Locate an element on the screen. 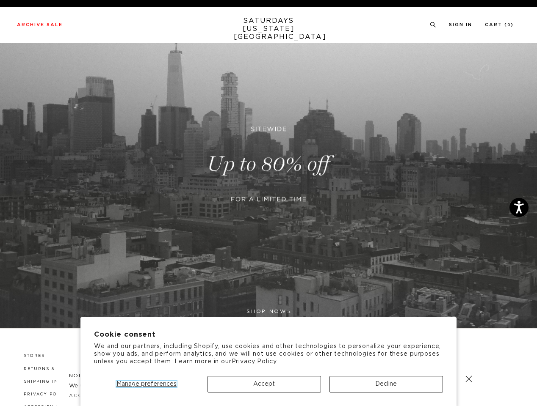  button: Accept is located at coordinates (264, 384).